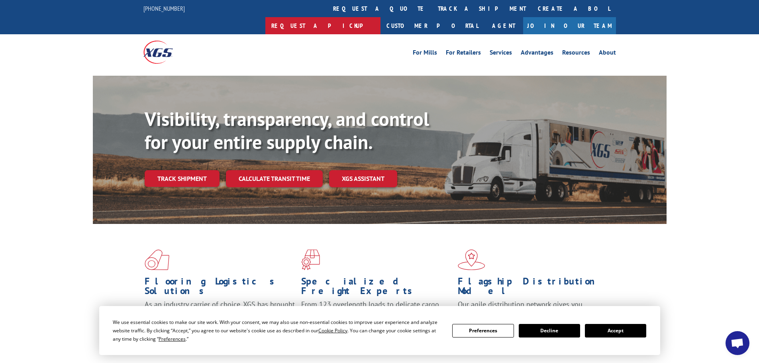 The width and height of the screenshot is (759, 363). What do you see at coordinates (220, 314) in the screenshot?
I see `span: As an industry carrier of choice, XGS has brought innovation and dedication to flooring logistics...` at bounding box center [220, 314].